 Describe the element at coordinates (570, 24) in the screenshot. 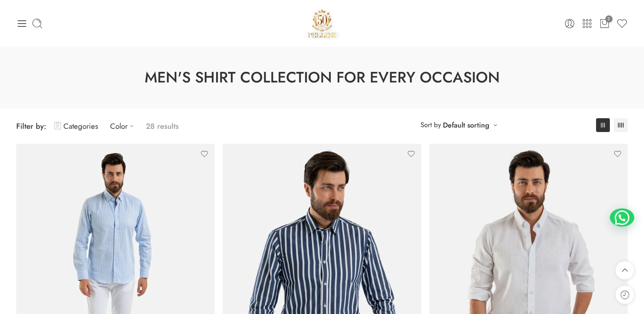

I see `a: My Account` at that location.